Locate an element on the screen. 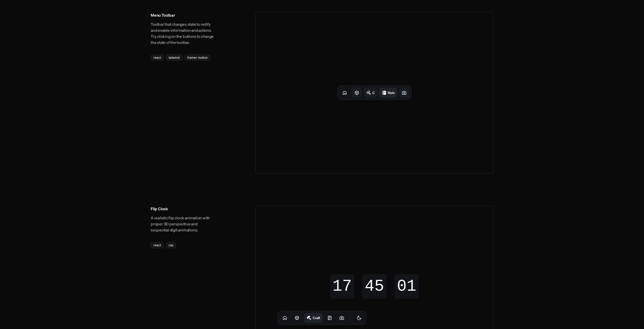 Image resolution: width=644 pixels, height=329 pixels. button: Toggle Theme is located at coordinates (359, 318).